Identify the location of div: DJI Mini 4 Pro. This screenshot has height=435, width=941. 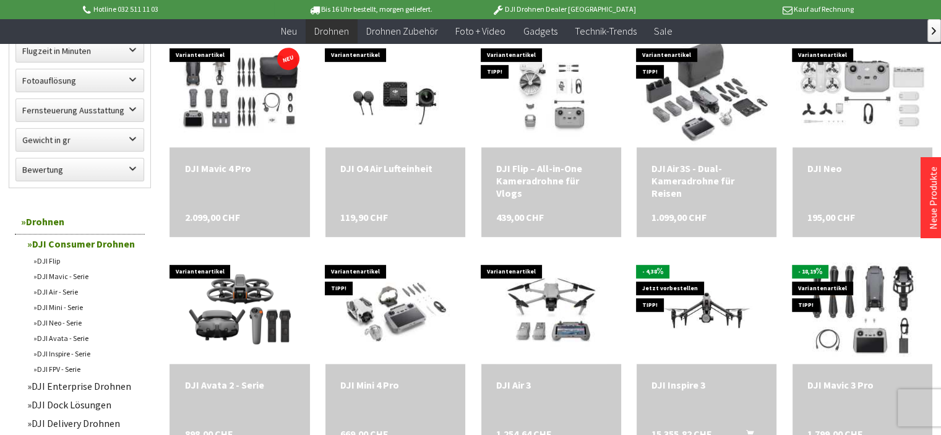
(395, 385).